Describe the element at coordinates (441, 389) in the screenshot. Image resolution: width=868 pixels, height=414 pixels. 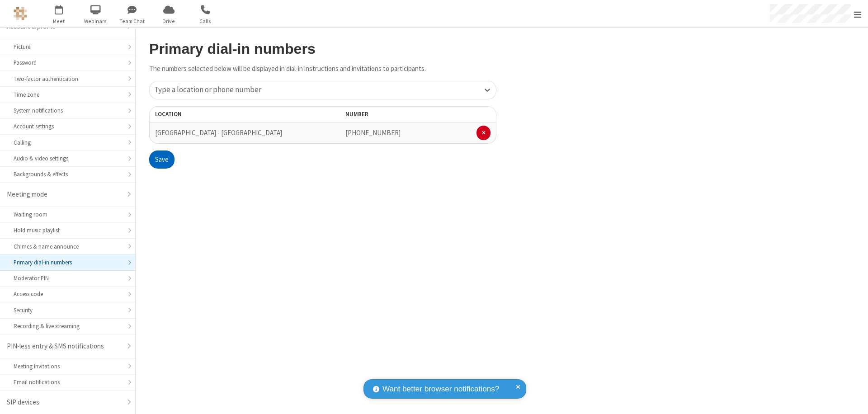
I see `span: Want better browser notifications?` at that location.